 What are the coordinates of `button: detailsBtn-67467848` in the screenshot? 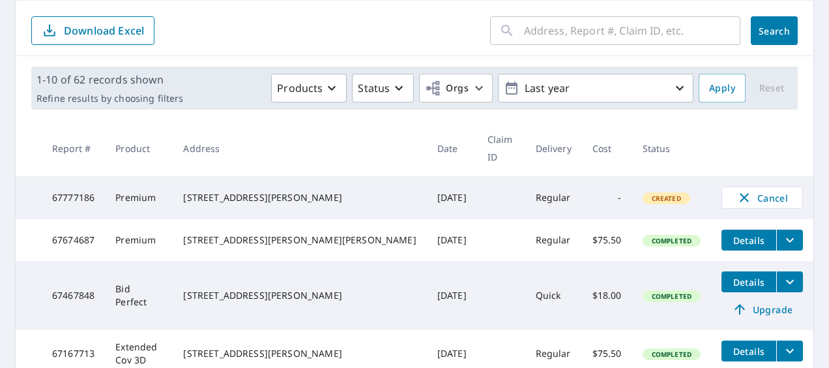 It's located at (749, 282).